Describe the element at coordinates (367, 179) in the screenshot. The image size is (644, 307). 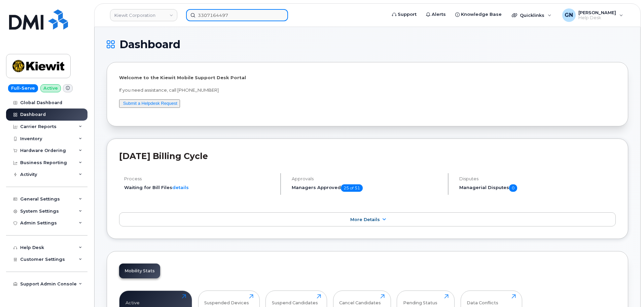
I see `h4: Approvals` at that location.